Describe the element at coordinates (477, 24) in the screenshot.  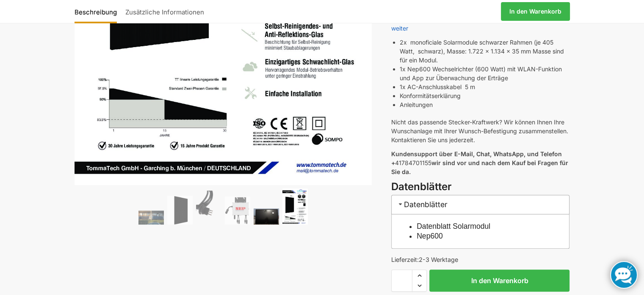
I see `a: Unser Support und unsere FAQ hilft Ihnen gerne weiter` at that location.